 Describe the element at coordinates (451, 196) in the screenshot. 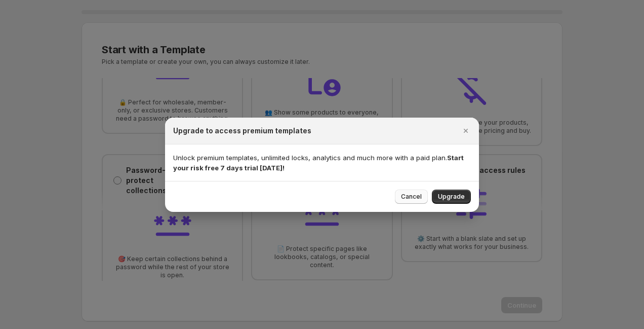

I see `button: Upgrade` at that location.